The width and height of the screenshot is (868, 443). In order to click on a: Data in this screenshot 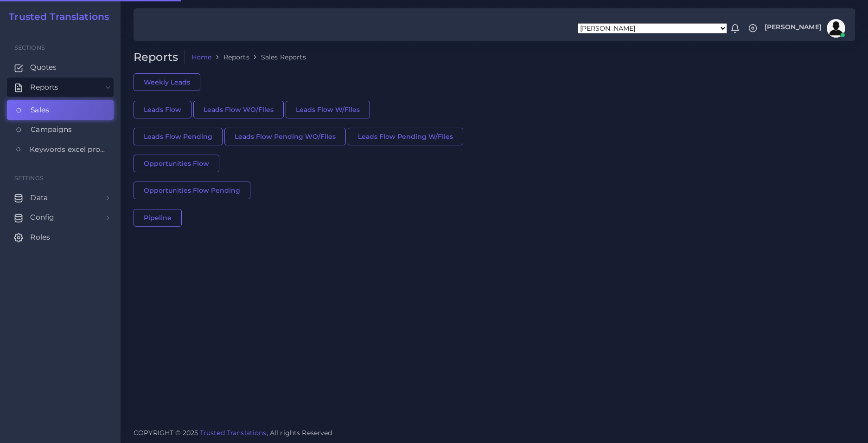, I will do `click(60, 197)`.